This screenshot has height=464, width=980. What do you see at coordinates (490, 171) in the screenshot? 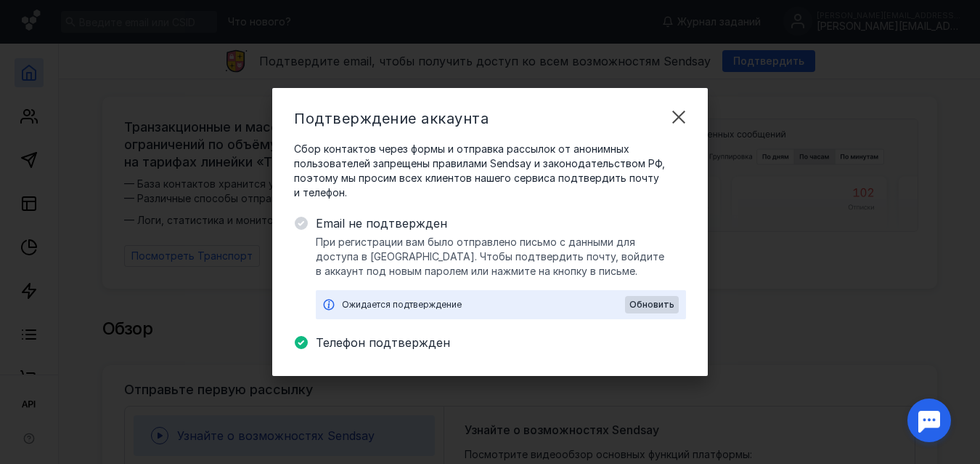
I see `span: Сбор контактов через формы и отправка рассылок от анонимных пользователей запрещены правилами Sen...` at bounding box center [490, 171].